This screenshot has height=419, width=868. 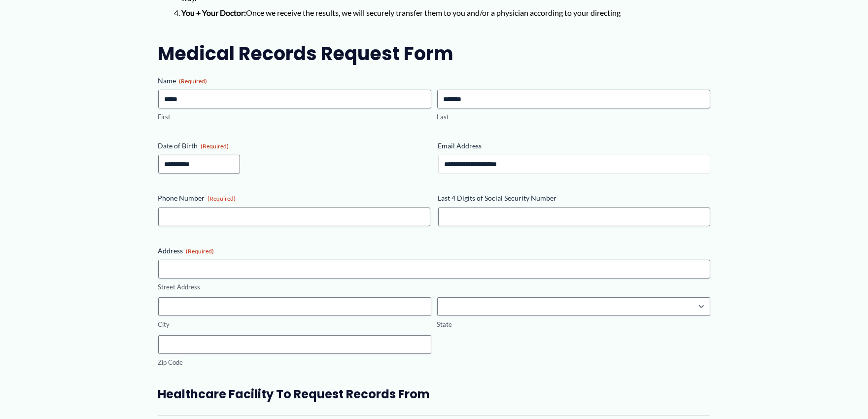 What do you see at coordinates (294, 324) in the screenshot?
I see `label: City` at bounding box center [294, 324].